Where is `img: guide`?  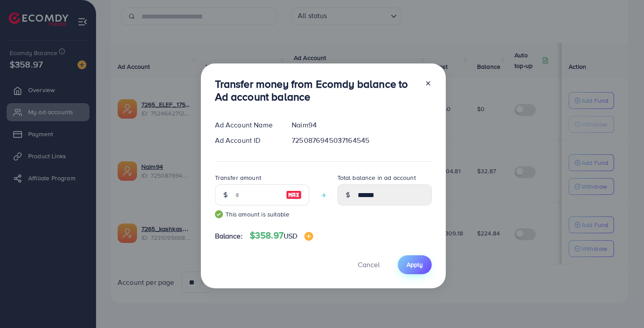
img: guide is located at coordinates (219, 214).